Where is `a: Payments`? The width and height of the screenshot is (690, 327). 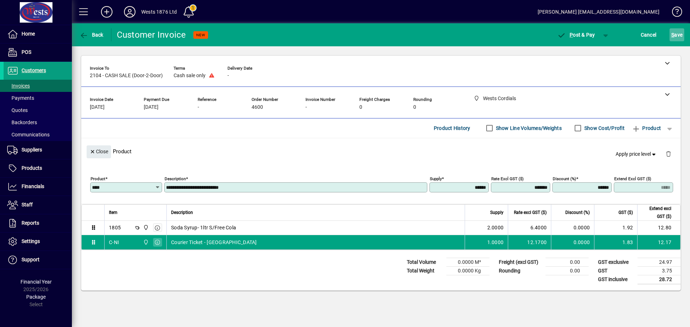 a: Payments is located at coordinates (38, 98).